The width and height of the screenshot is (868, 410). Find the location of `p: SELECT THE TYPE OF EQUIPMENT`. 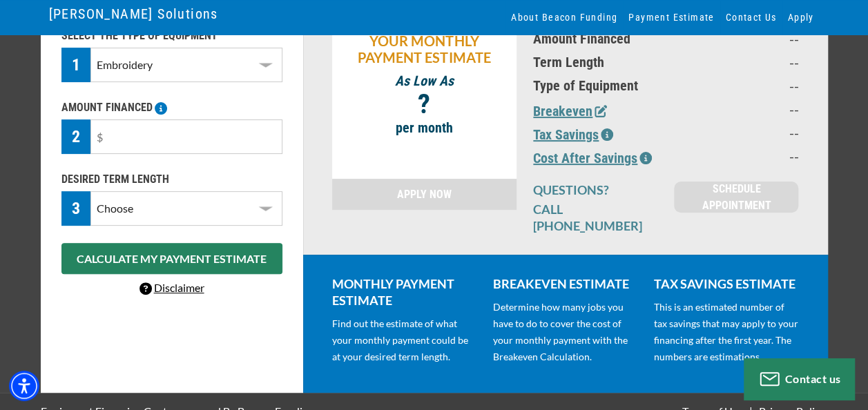

p: SELECT THE TYPE OF EQUIPMENT is located at coordinates (172, 36).